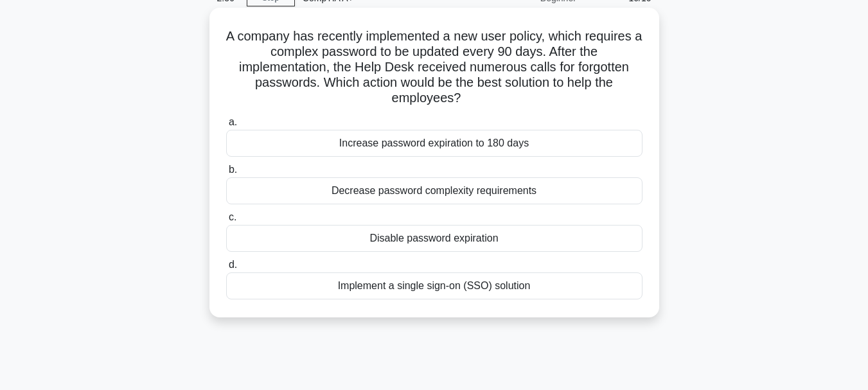  Describe the element at coordinates (233, 121) in the screenshot. I see `span: a.` at that location.